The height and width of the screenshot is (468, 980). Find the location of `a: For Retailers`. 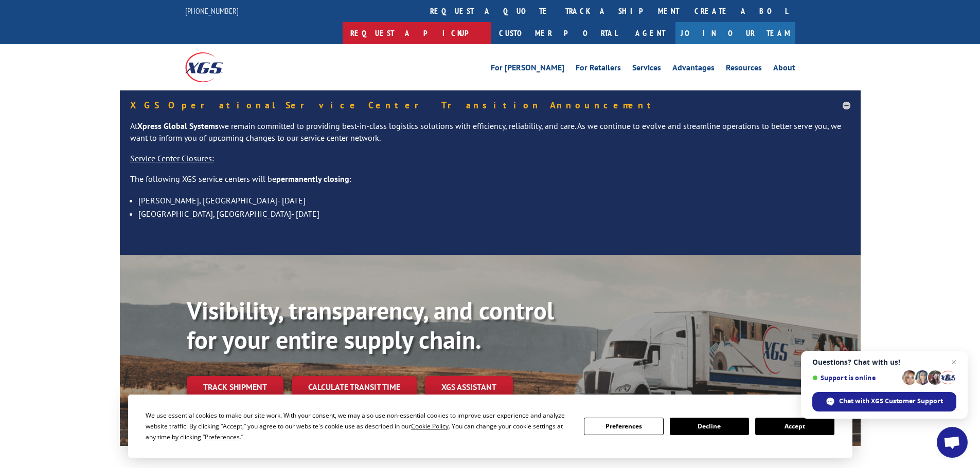

a: For Retailers is located at coordinates (599, 69).